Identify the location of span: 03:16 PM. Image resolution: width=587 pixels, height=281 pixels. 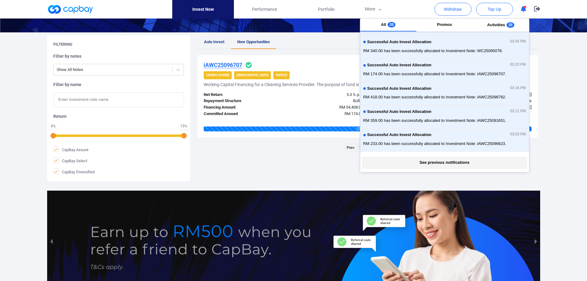
(517, 88).